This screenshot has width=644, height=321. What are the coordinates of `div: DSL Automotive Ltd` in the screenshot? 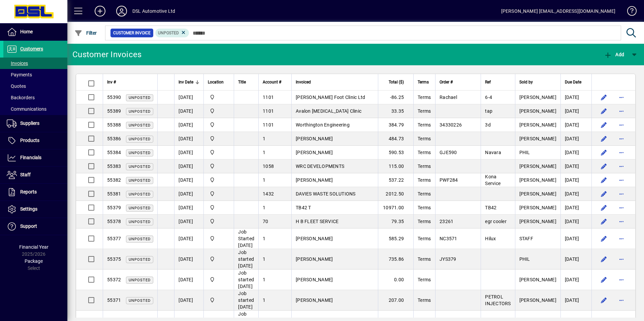 It's located at (153, 11).